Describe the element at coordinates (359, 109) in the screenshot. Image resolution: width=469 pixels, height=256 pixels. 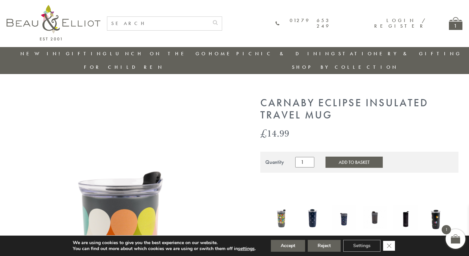
I see `h1: Carnaby Eclipse Insulated Travel Mug` at that location.